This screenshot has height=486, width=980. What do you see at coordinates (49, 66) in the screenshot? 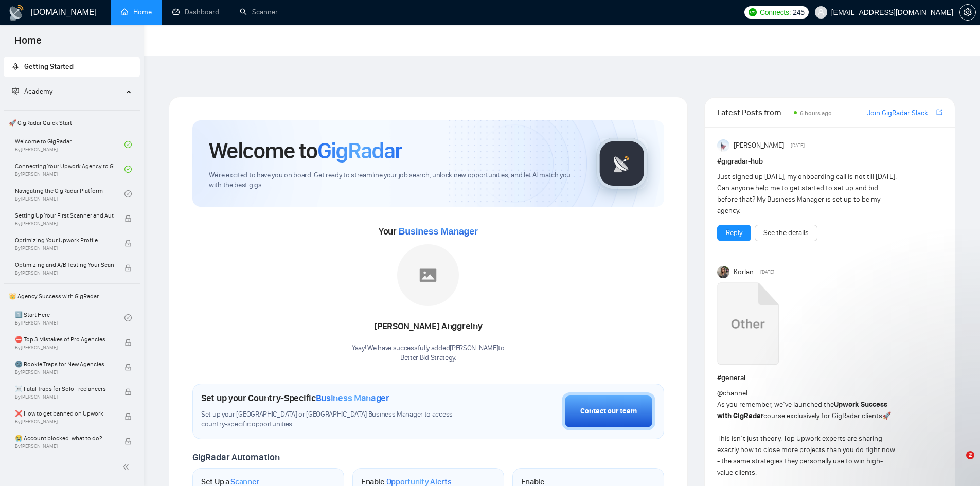
I see `span: Getting Started` at bounding box center [49, 66].